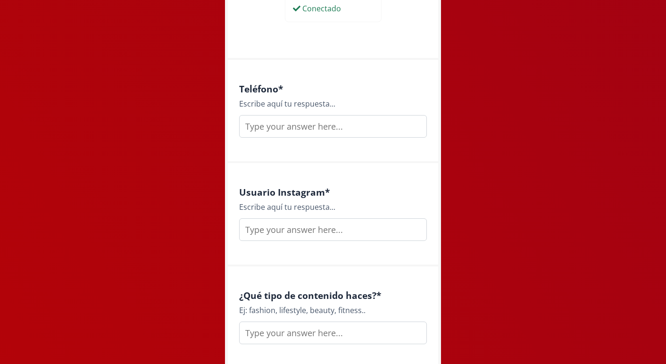  I want to click on h4: Usuario Instagram *, so click(333, 192).